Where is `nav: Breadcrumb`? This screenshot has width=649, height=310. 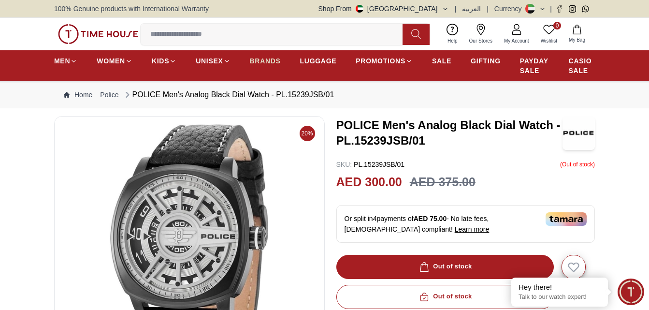 nav: Breadcrumb is located at coordinates (324, 95).